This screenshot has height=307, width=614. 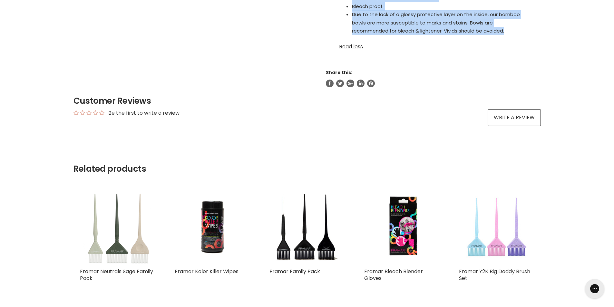 What do you see at coordinates (434, 45) in the screenshot?
I see `a: Read less` at bounding box center [434, 45].